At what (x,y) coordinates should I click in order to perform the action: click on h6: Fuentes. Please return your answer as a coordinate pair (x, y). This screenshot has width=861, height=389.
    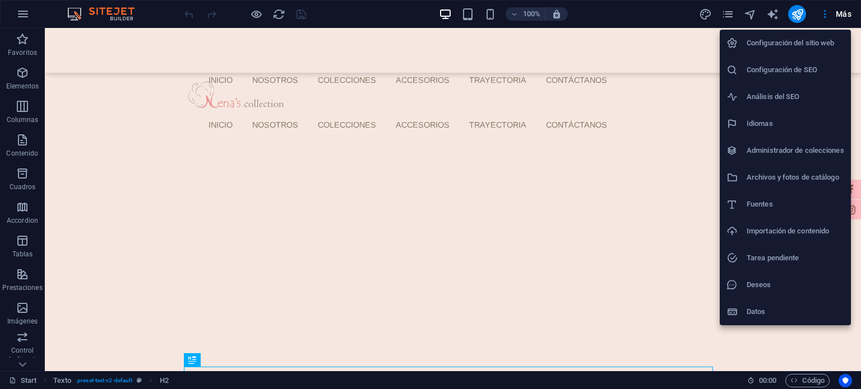
    Looking at the image, I should click on (795, 205).